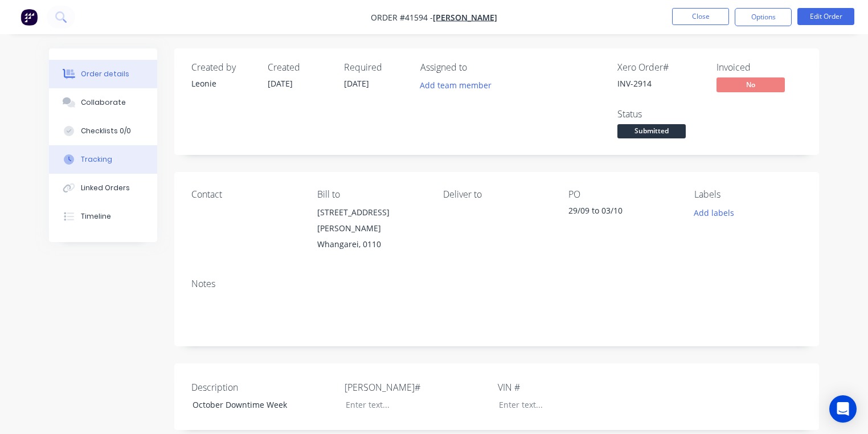 The width and height of the screenshot is (868, 434). Describe the element at coordinates (103, 102) in the screenshot. I see `div: Collaborate` at that location.